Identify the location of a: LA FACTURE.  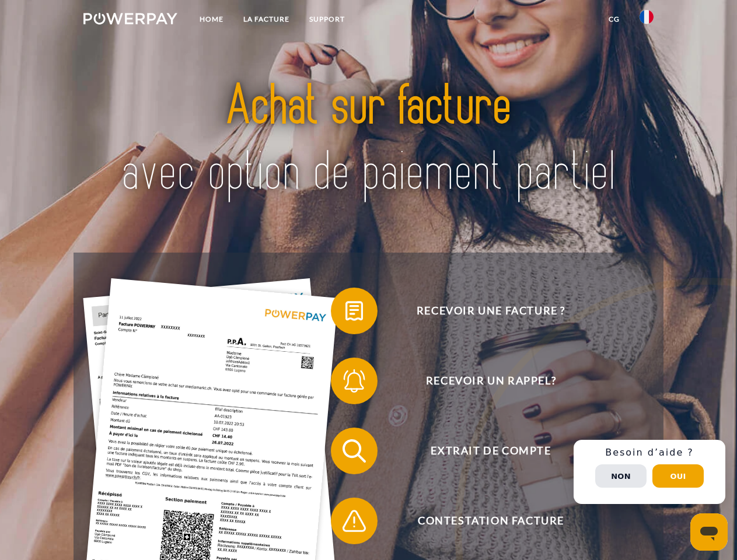
(266, 19).